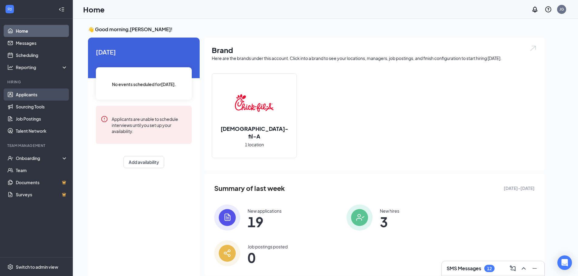  Describe the element at coordinates (42, 183) in the screenshot. I see `a: DocumentsCrown` at that location.